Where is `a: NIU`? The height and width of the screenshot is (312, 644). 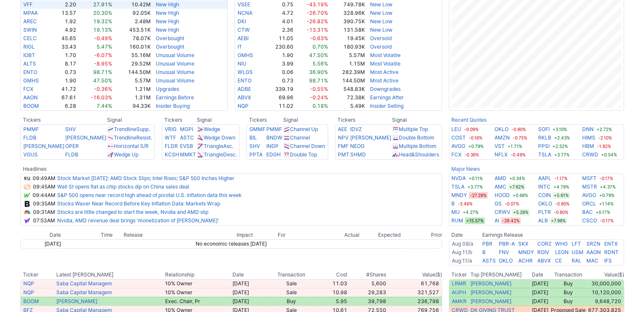 a: NIU is located at coordinates (242, 64).